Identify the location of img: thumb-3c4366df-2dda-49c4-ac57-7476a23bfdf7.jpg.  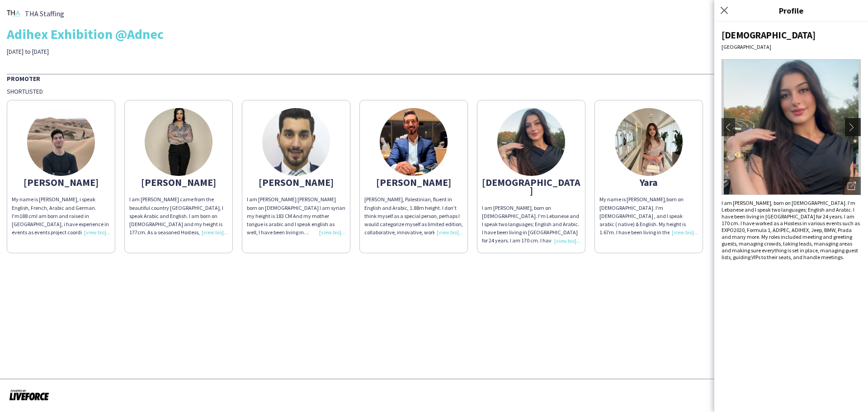
(649, 142).